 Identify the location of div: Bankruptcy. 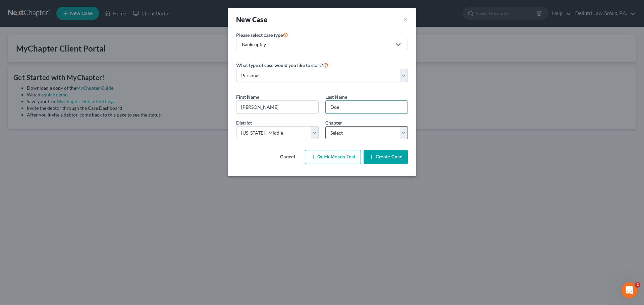
(316, 44).